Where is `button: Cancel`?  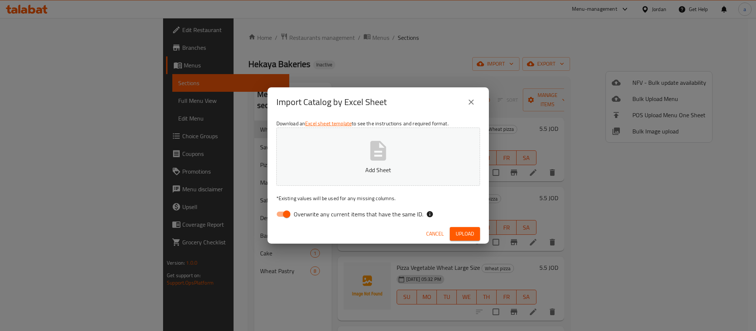
button: Cancel is located at coordinates (435, 234).